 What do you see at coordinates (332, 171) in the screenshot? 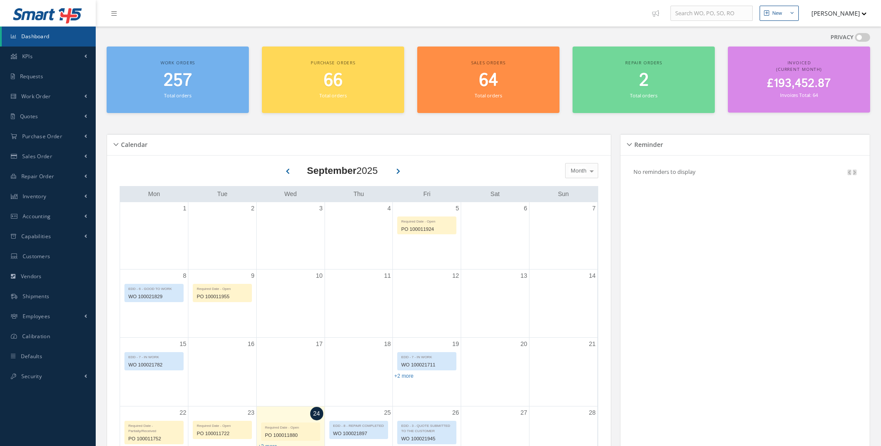
I see `b: September` at bounding box center [332, 171].